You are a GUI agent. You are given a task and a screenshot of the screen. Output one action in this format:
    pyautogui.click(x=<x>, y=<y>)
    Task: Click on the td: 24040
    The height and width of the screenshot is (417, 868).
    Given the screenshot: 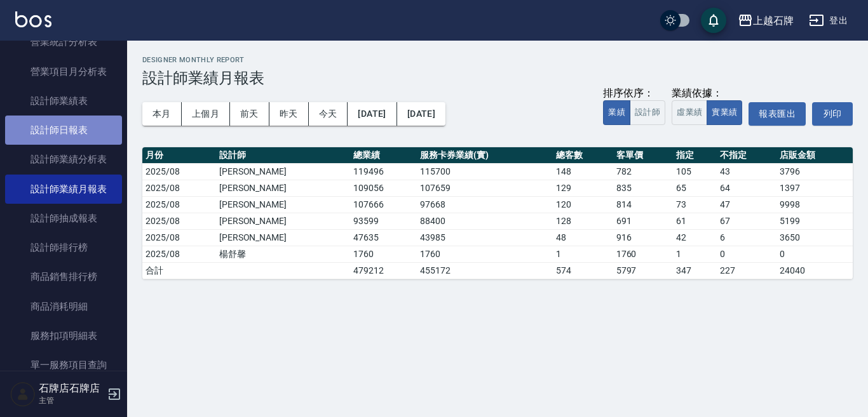 What is the action you would take?
    pyautogui.click(x=815, y=270)
    